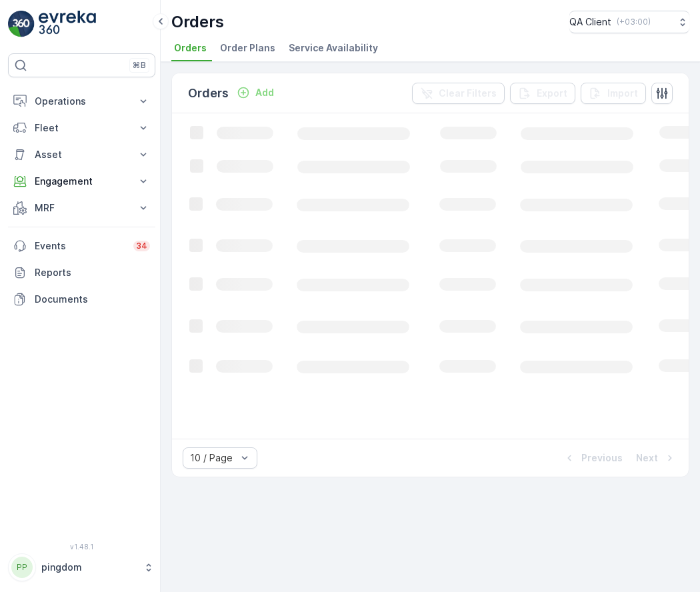  What do you see at coordinates (21, 24) in the screenshot?
I see `img: logo` at bounding box center [21, 24].